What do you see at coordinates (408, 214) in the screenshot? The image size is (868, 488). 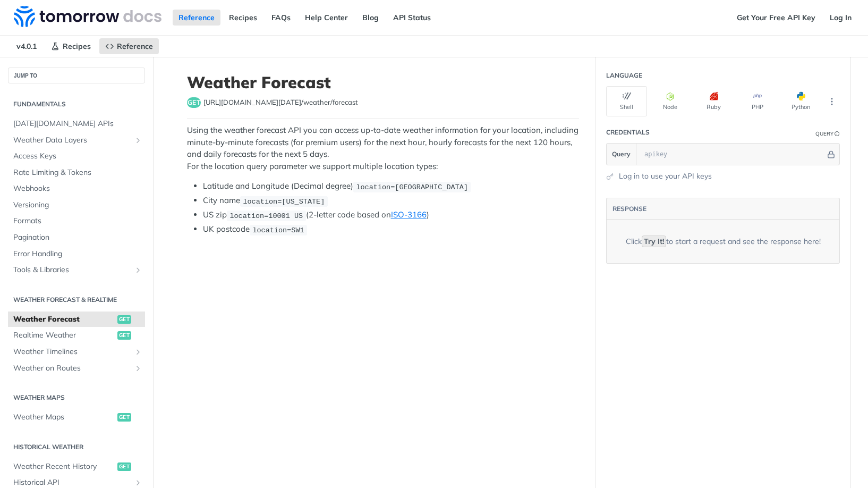 I see `a: ISO-3166` at bounding box center [408, 214].